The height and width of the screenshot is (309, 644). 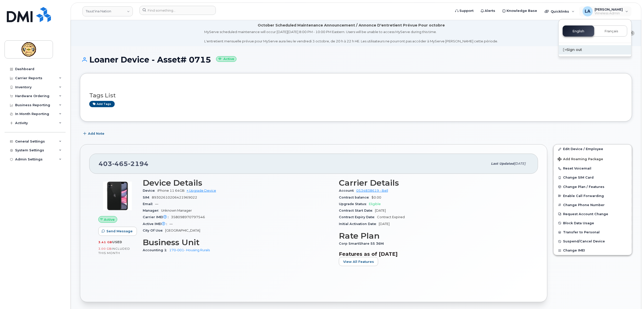 I want to click on button: Change Plan / Features, so click(x=593, y=187).